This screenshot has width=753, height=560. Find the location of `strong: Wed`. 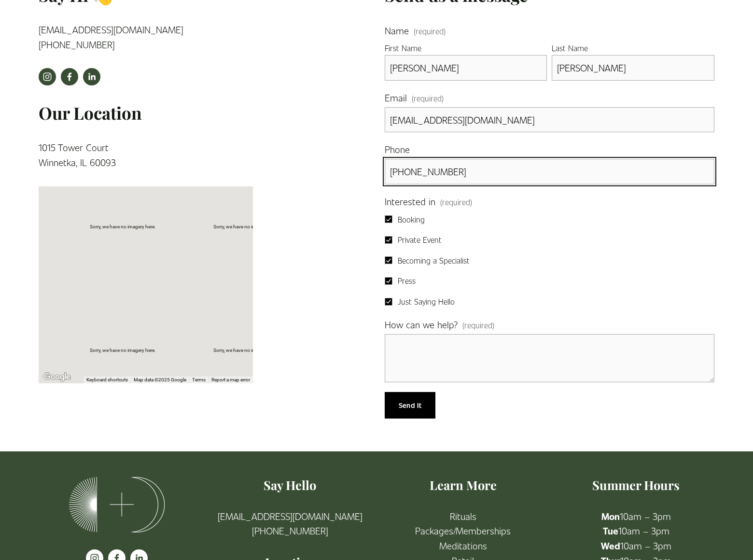

strong: Wed is located at coordinates (611, 545).